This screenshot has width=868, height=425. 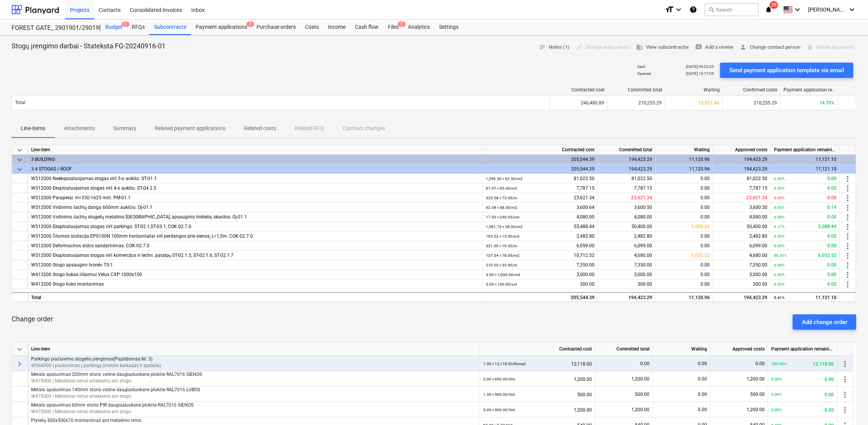 What do you see at coordinates (32, 319) in the screenshot?
I see `p: Change order` at bounding box center [32, 319].